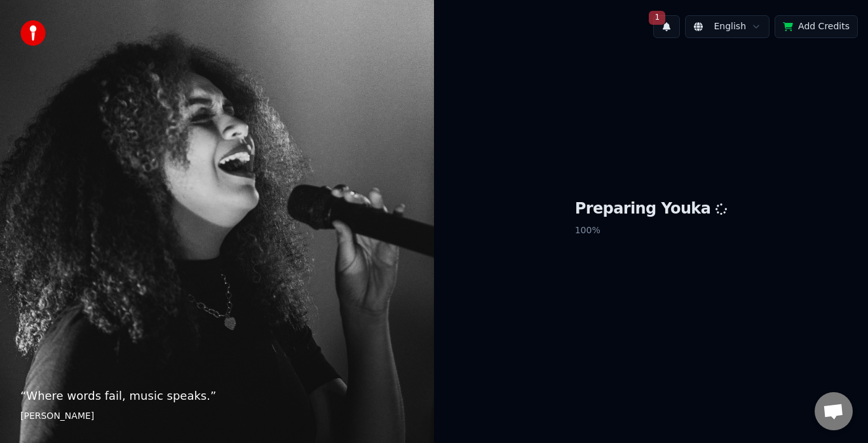  Describe the element at coordinates (651, 231) in the screenshot. I see `p: 100 %` at that location.